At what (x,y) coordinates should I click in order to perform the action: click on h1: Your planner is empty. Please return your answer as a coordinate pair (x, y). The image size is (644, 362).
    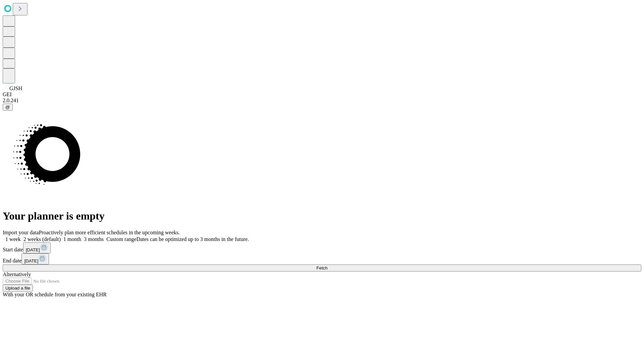
    Looking at the image, I should click on (322, 216).